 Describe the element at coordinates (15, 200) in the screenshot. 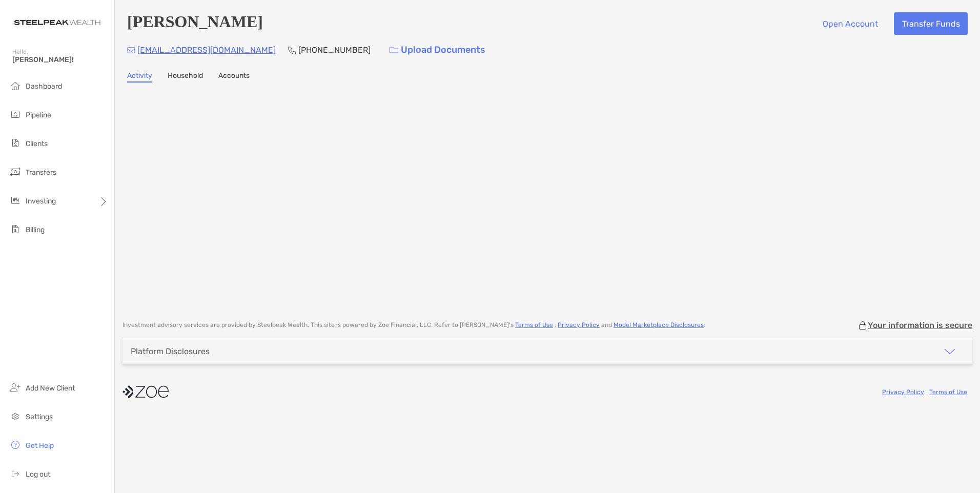

I see `img: investing icon` at that location.